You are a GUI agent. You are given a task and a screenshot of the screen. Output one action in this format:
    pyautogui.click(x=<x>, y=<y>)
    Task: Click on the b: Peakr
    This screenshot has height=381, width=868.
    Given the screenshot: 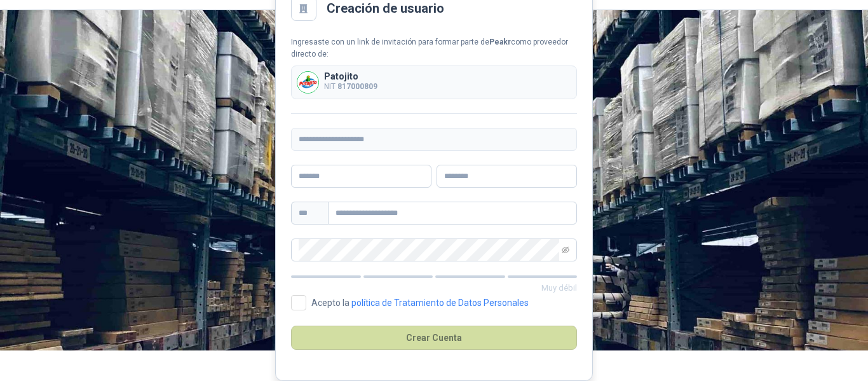 What is the action you would take?
    pyautogui.click(x=500, y=42)
    